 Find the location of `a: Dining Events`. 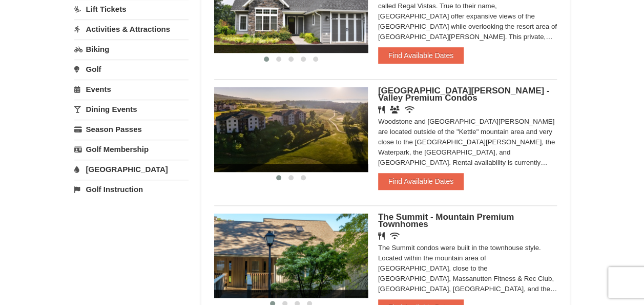

a: Dining Events is located at coordinates (131, 108).